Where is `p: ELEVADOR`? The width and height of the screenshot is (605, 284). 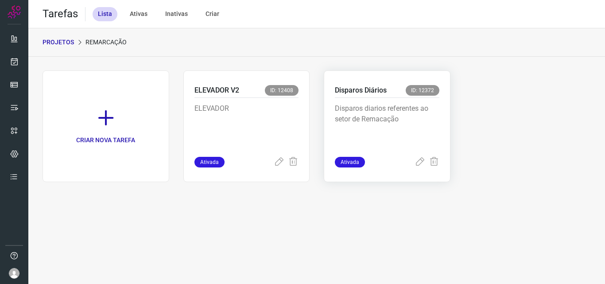
p: ELEVADOR is located at coordinates (247, 125).